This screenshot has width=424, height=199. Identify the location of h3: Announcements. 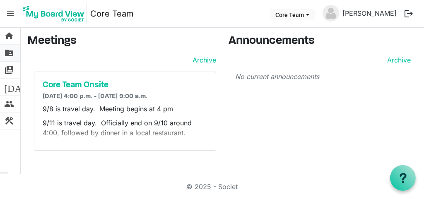
(323, 41).